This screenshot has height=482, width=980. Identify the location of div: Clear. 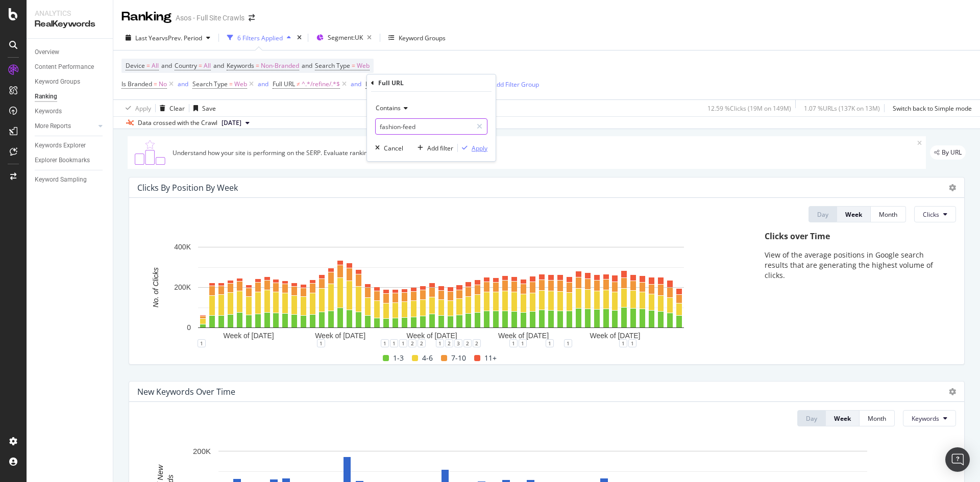
(177, 108).